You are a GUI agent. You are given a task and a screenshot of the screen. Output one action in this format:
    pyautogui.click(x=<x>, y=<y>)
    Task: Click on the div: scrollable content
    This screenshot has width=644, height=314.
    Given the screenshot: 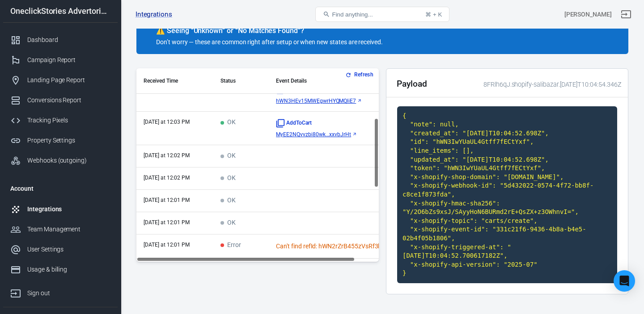 What is the action you would take?
    pyautogui.click(x=257, y=165)
    